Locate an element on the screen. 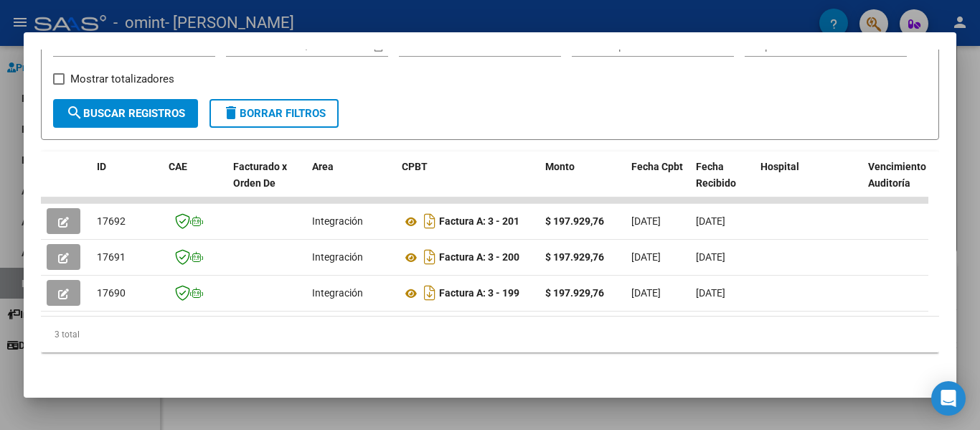 The image size is (980, 430). span: Monto is located at coordinates (560, 166).